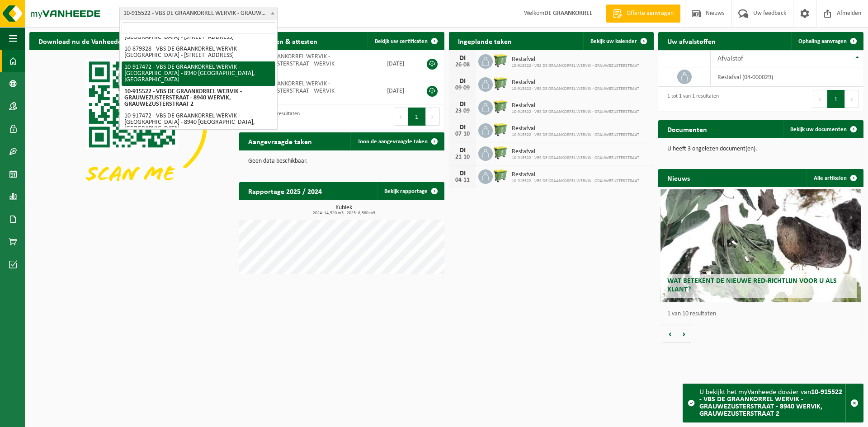 The width and height of the screenshot is (868, 427). Describe the element at coordinates (613, 41) in the screenshot. I see `span: Bekijk uw kalender` at that location.